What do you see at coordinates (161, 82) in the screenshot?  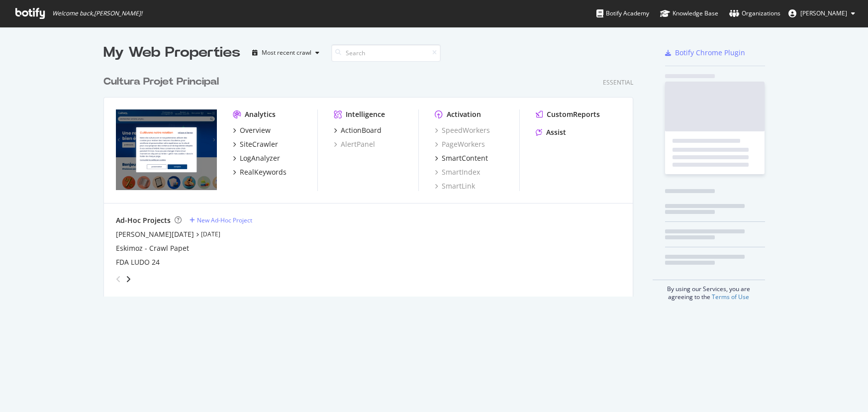 I see `div: Cultura Projet Principal` at bounding box center [161, 82].